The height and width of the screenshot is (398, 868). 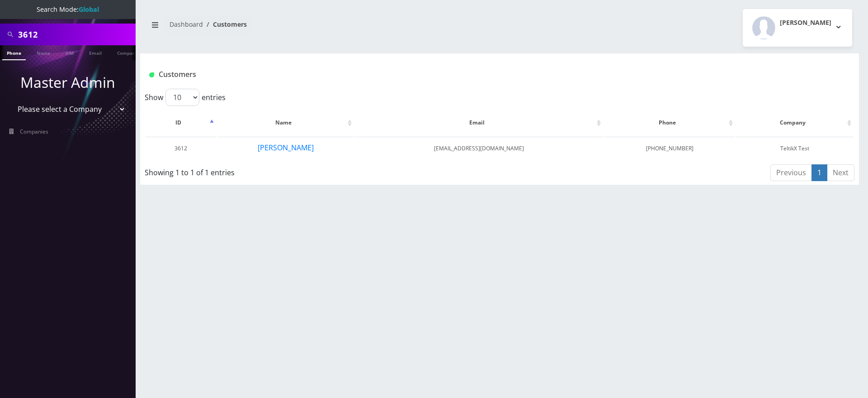 What do you see at coordinates (841, 173) in the screenshot?
I see `a: Next` at bounding box center [841, 173].